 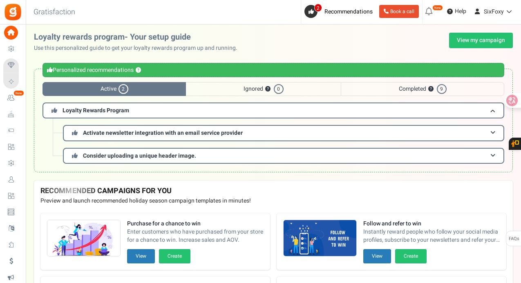 What do you see at coordinates (442, 89) in the screenshot?
I see `span: 9` at bounding box center [442, 89].